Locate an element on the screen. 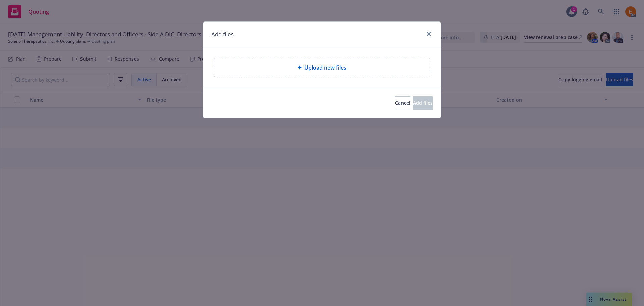 The image size is (644, 306). div: Upload new files is located at coordinates (322, 68).